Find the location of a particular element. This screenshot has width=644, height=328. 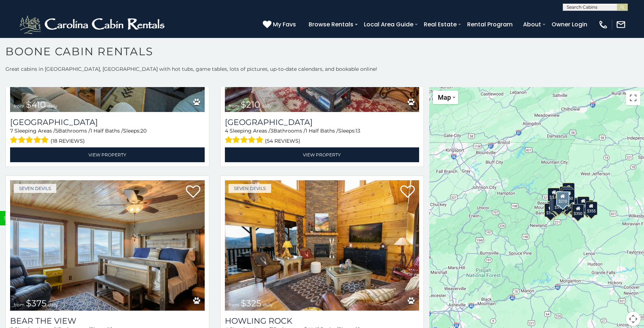

div: $255 is located at coordinates (567, 194).